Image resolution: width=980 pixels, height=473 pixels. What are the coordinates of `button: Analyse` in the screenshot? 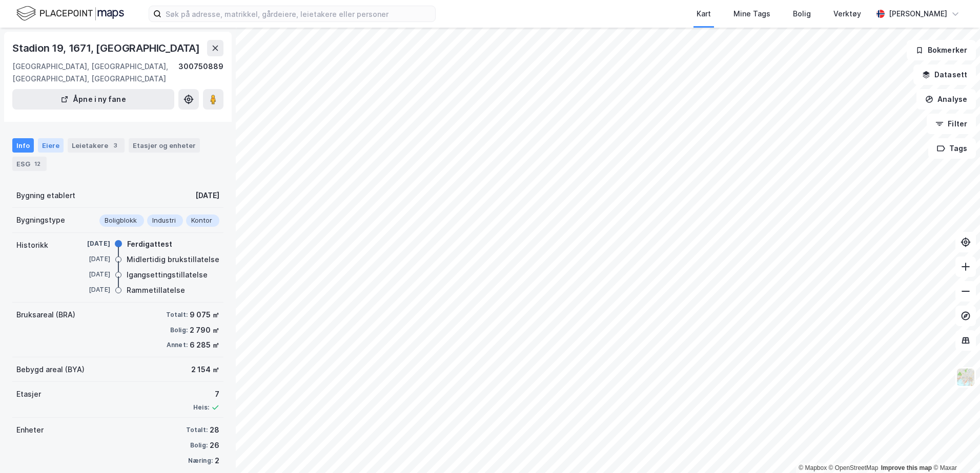 It's located at (946, 99).